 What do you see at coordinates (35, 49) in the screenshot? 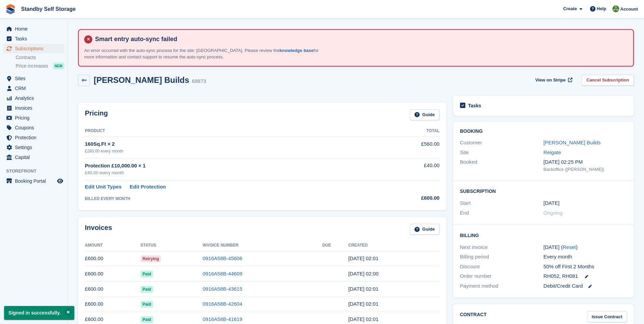
I see `span: Subscriptions` at bounding box center [35, 49].